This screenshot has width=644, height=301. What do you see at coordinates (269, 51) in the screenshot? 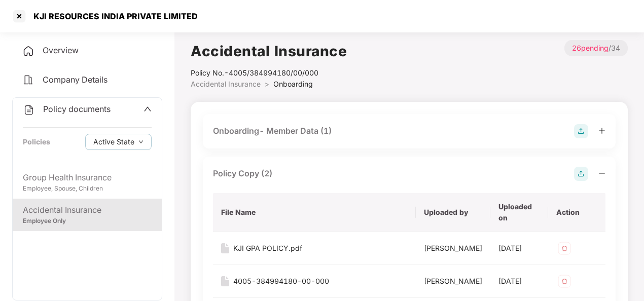
I see `h1: Accidental Insurance` at bounding box center [269, 51].